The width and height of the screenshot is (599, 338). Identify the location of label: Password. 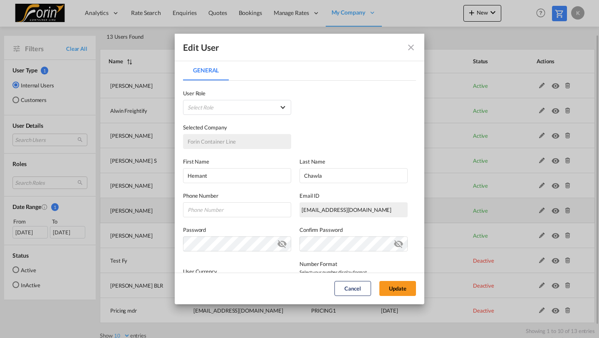
(237, 230).